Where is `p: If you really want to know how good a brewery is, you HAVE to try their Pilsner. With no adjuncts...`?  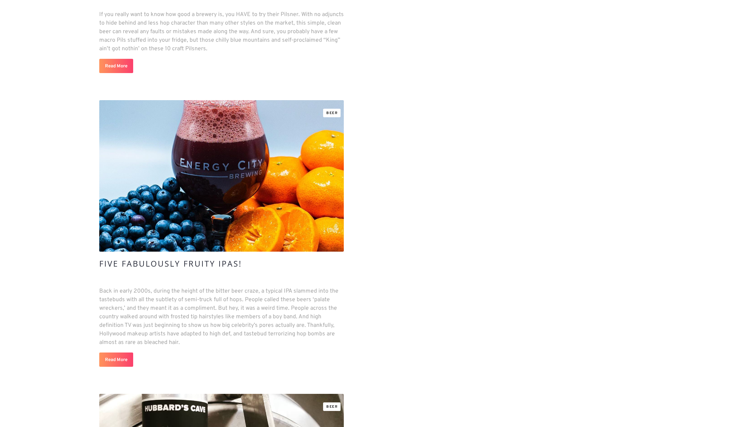 p: If you really want to know how good a brewery is, you HAVE to try their Pilsner. With no adjuncts... is located at coordinates (221, 32).